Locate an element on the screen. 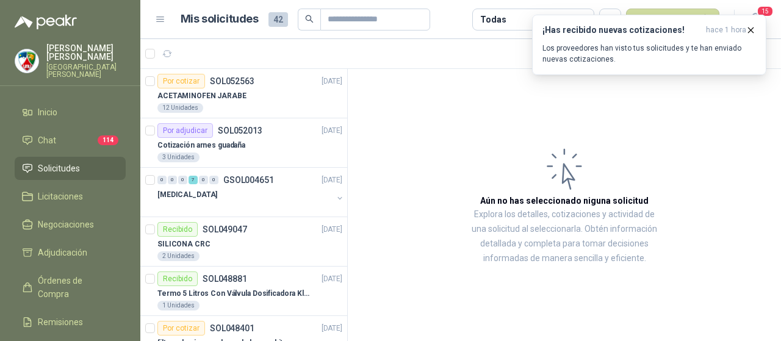  a: Negociaciones is located at coordinates (70, 225).